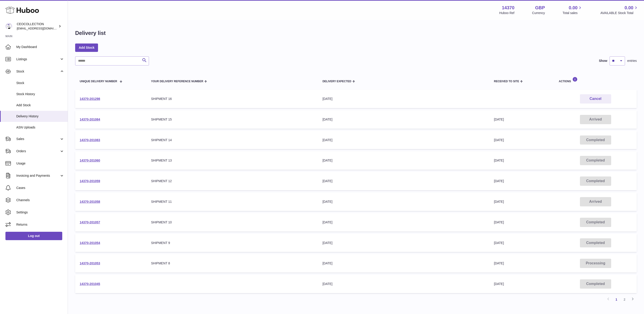 Image resolution: width=644 pixels, height=314 pixels. I want to click on span: Sales, so click(38, 139).